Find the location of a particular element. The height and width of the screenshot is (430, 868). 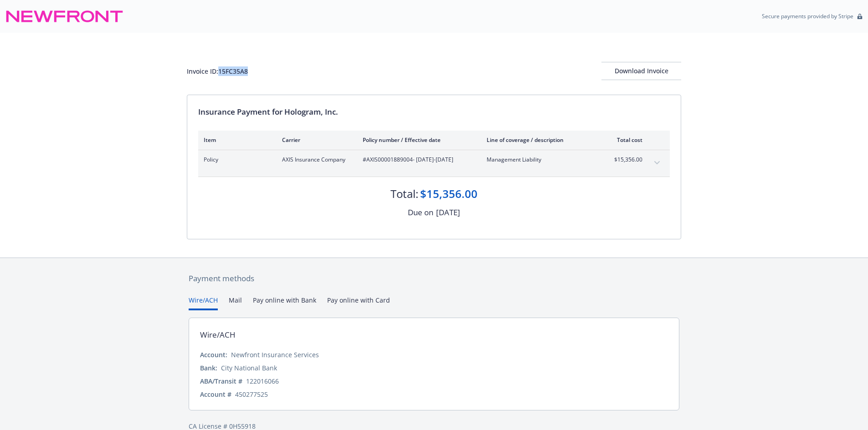

div: 450277525 is located at coordinates (251, 395).